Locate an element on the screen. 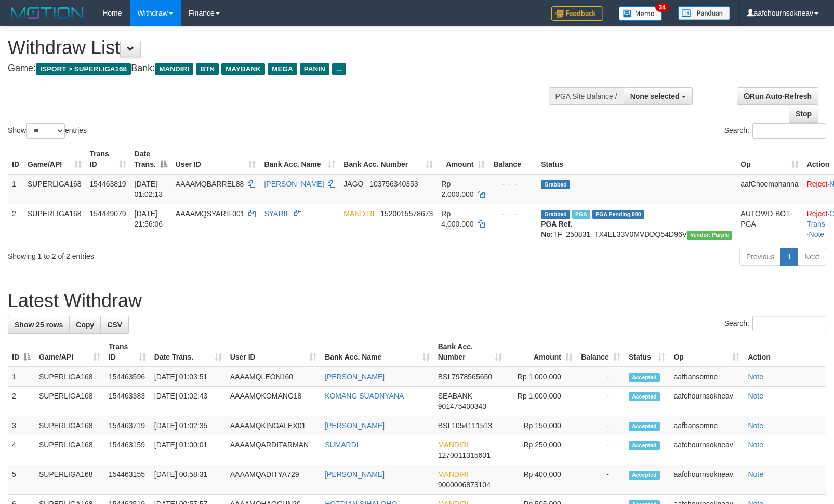  a: Next is located at coordinates (812, 257).